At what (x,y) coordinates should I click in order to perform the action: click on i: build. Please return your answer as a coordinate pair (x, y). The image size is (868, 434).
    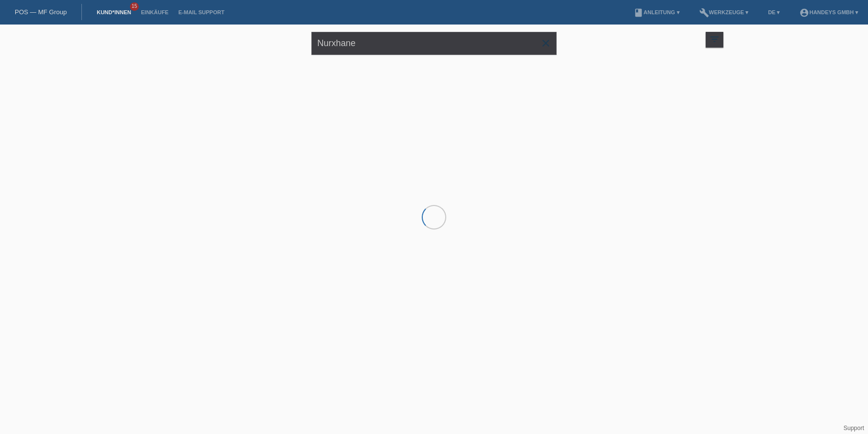
    Looking at the image, I should click on (704, 13).